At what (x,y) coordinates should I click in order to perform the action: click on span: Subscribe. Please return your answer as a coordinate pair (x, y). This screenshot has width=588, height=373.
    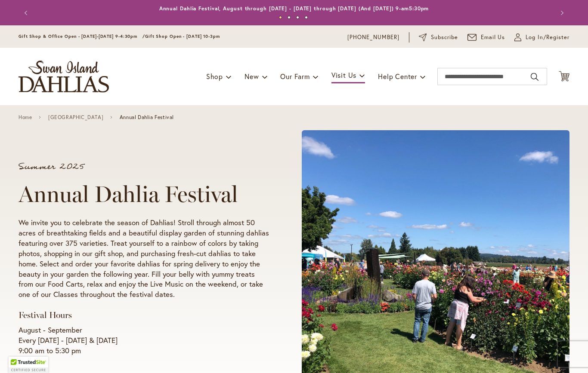
    Looking at the image, I should click on (444, 38).